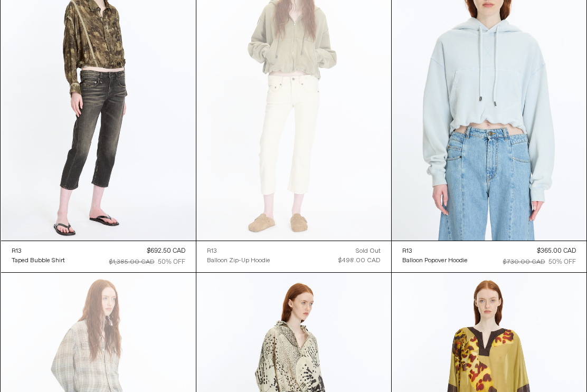  I want to click on a: Taped Bubble Shirt, so click(38, 261).